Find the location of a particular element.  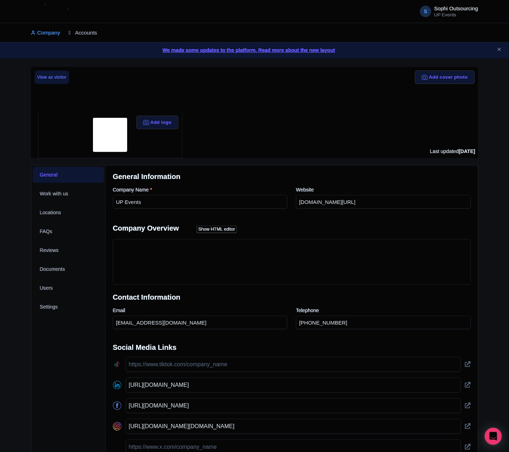

small: UP Events is located at coordinates (456, 15).